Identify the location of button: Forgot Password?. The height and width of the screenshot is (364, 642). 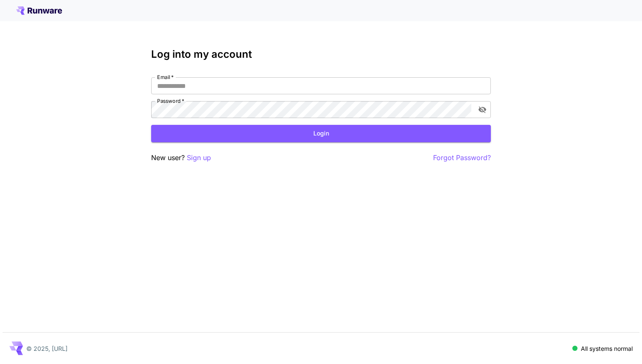
(462, 158).